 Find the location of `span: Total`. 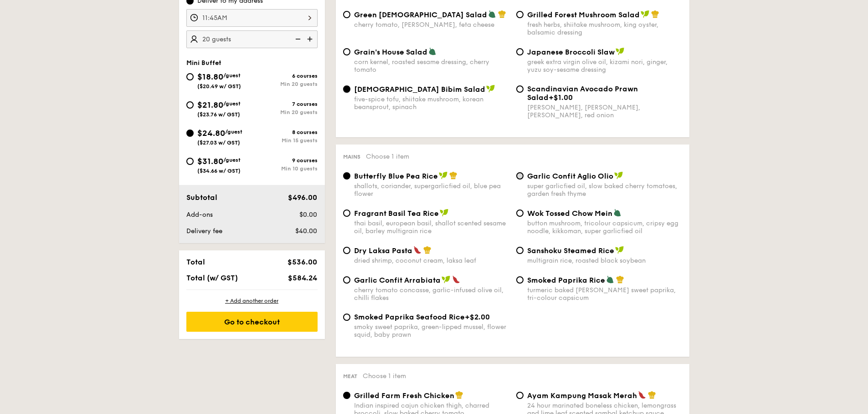

span: Total is located at coordinates (195, 262).